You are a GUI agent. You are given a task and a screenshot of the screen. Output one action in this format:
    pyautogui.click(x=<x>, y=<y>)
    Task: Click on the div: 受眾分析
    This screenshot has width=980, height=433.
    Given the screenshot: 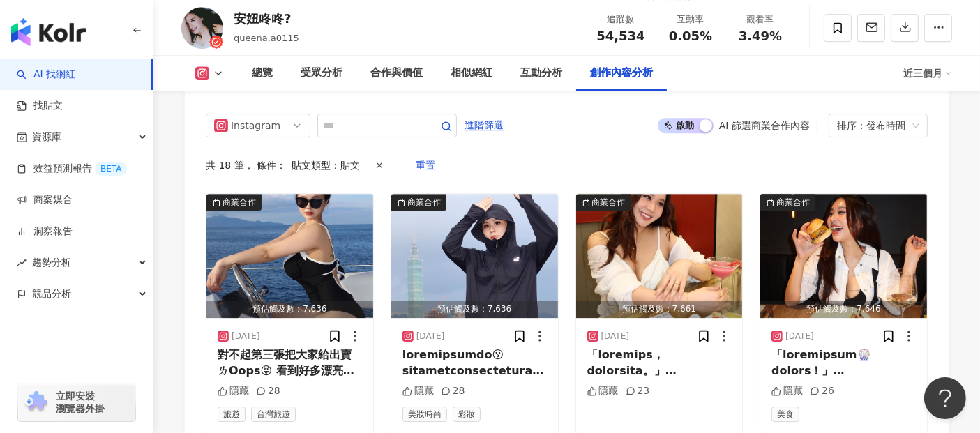 What is the action you would take?
    pyautogui.click(x=322, y=73)
    